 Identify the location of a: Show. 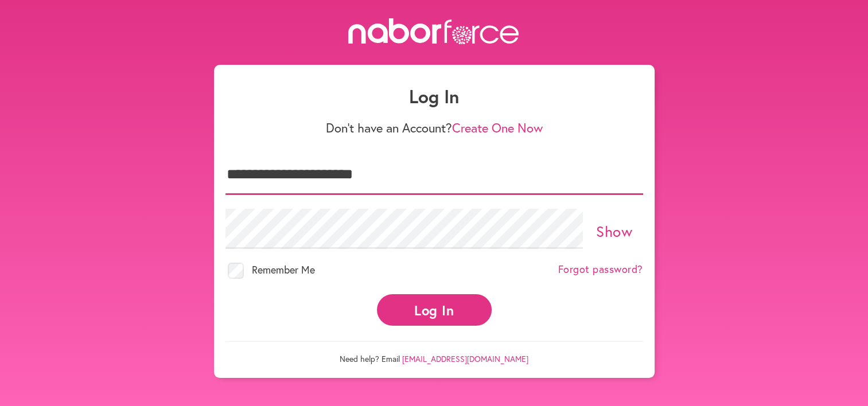
(614, 231).